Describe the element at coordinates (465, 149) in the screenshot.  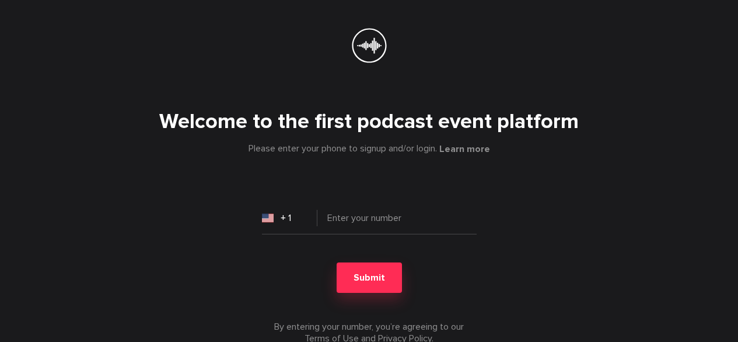
I see `button: Learn more` at that location.